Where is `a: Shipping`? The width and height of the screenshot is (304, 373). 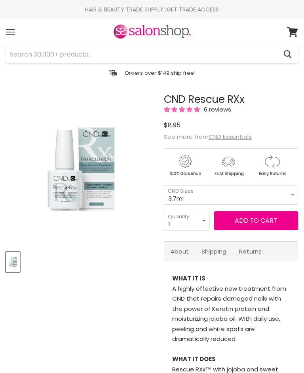
a: Shipping is located at coordinates (214, 251).